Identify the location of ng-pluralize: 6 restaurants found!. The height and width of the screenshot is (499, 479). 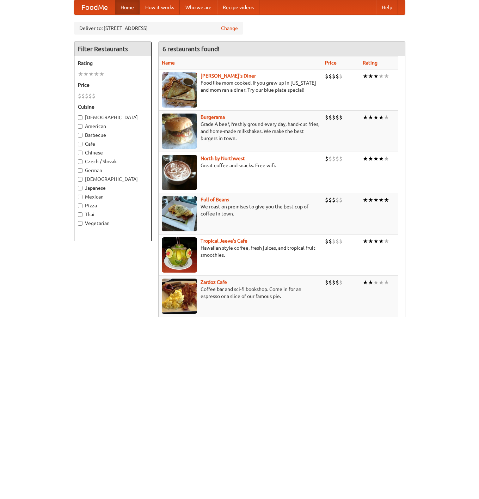
(191, 49).